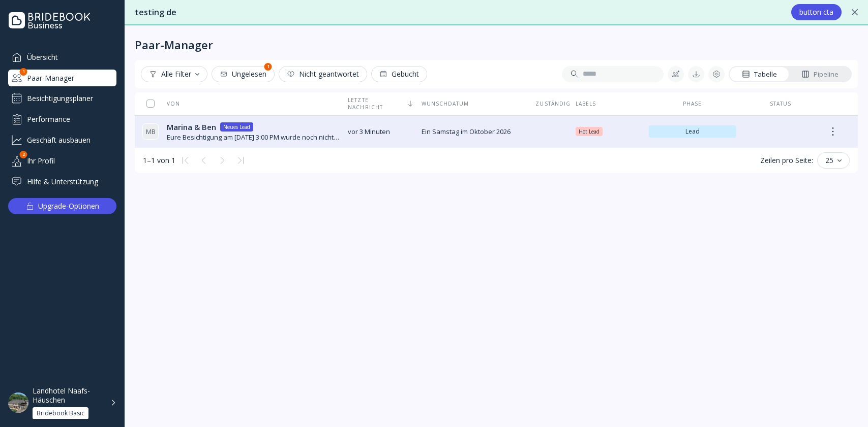 This screenshot has width=868, height=427. What do you see at coordinates (62, 206) in the screenshot?
I see `button: Upgrade-Optionen` at bounding box center [62, 206].